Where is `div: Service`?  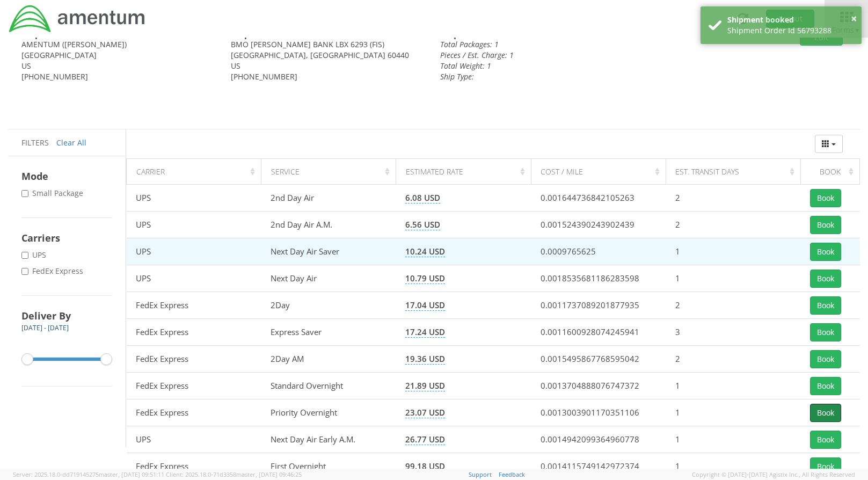
div: Service is located at coordinates (332, 172).